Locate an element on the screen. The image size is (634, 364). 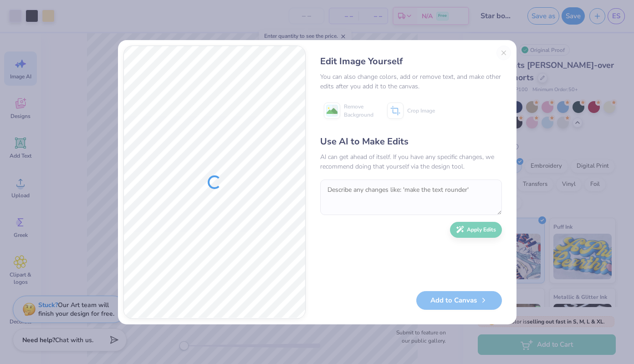
div: Edit Image Yourself is located at coordinates (411, 62).